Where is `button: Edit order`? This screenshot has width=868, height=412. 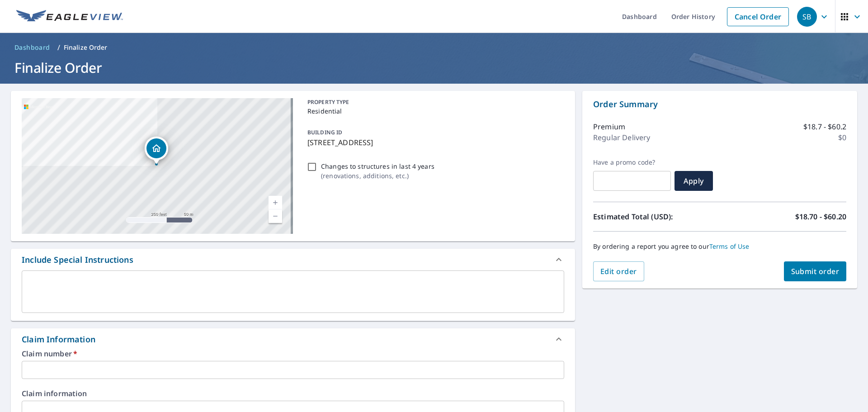
button: Edit order is located at coordinates (619, 271).